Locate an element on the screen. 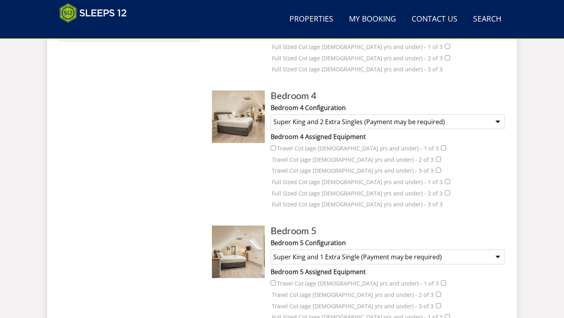  a: Contact Us is located at coordinates (435, 19).